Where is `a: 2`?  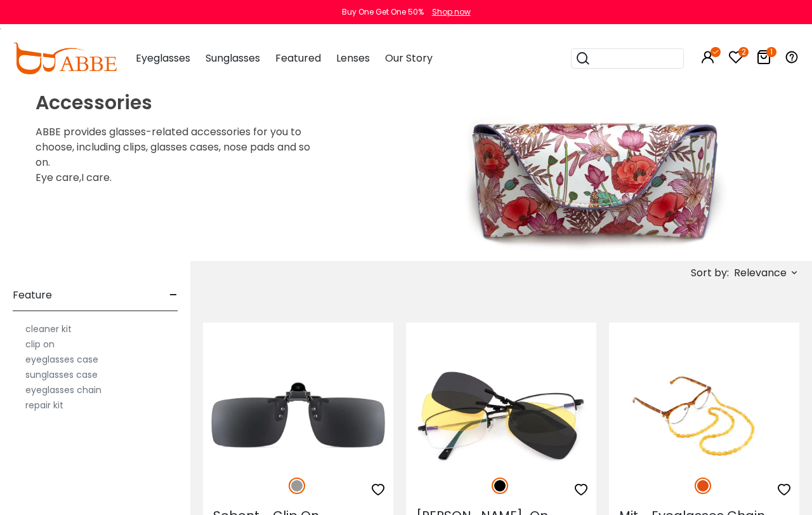 a: 2 is located at coordinates (736, 59).